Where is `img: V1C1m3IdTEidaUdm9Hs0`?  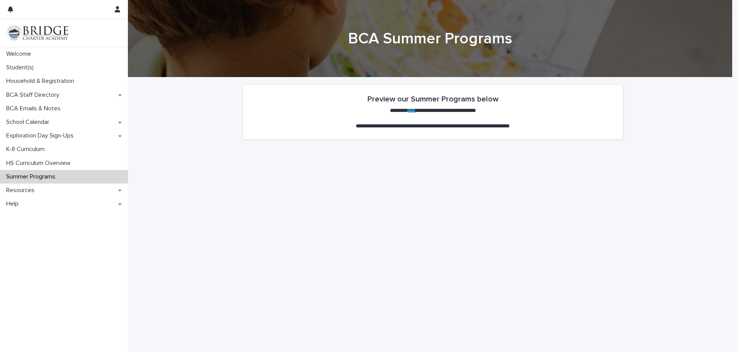
img: V1C1m3IdTEidaUdm9Hs0 is located at coordinates (37, 33).